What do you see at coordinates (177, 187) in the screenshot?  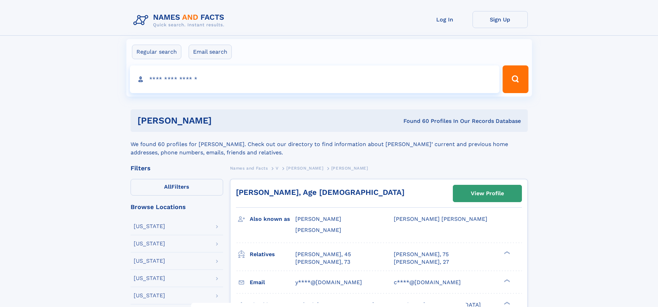 I see `label: Filters` at bounding box center [177, 187].